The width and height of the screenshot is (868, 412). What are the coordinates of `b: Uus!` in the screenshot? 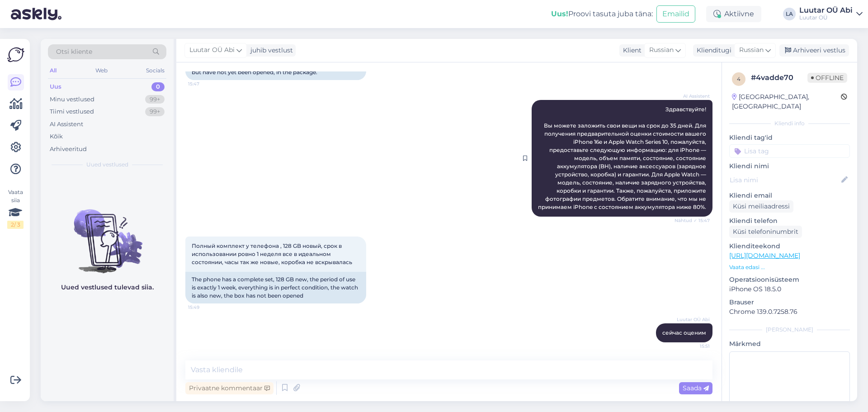 It's located at (560, 14).